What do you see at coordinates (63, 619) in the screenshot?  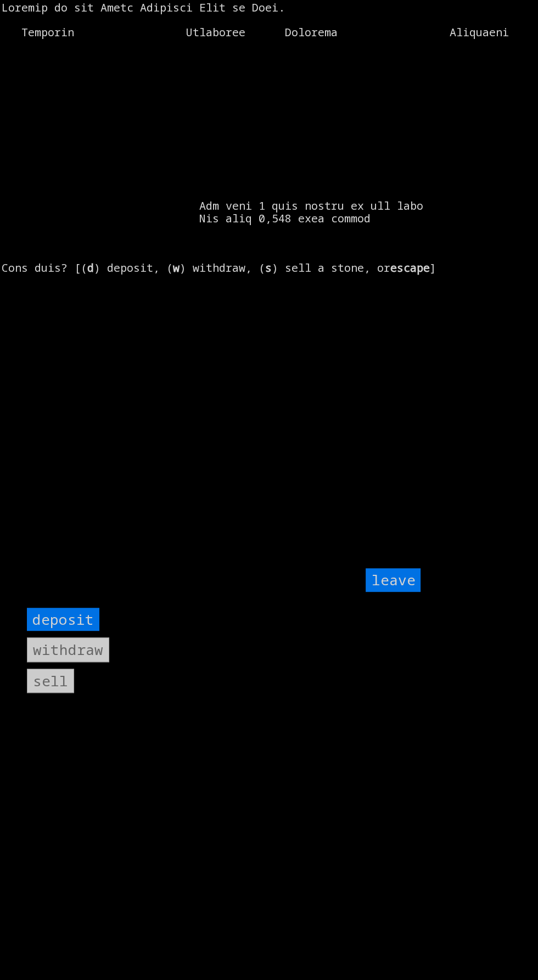 I see `input: deposit` at bounding box center [63, 619].